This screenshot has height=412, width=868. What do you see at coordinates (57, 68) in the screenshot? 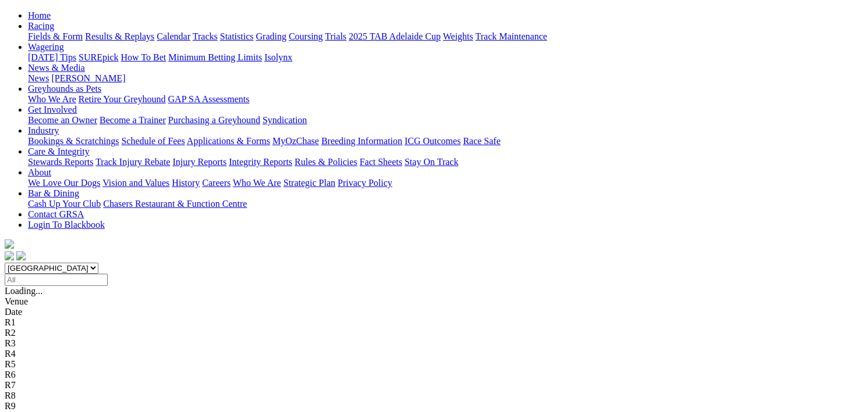
I see `a: News & Media` at bounding box center [57, 68].